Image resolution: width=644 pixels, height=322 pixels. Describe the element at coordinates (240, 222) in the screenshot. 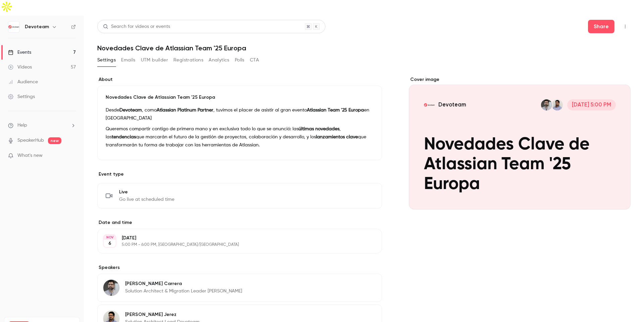

I see `label: Date and time` at that location.